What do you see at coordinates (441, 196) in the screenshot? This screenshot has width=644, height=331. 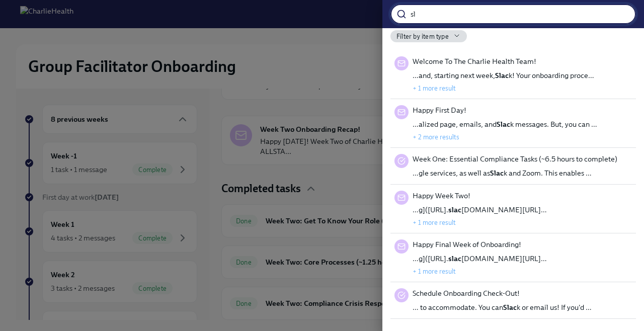 I see `span: Happy Week Two!` at bounding box center [441, 196].